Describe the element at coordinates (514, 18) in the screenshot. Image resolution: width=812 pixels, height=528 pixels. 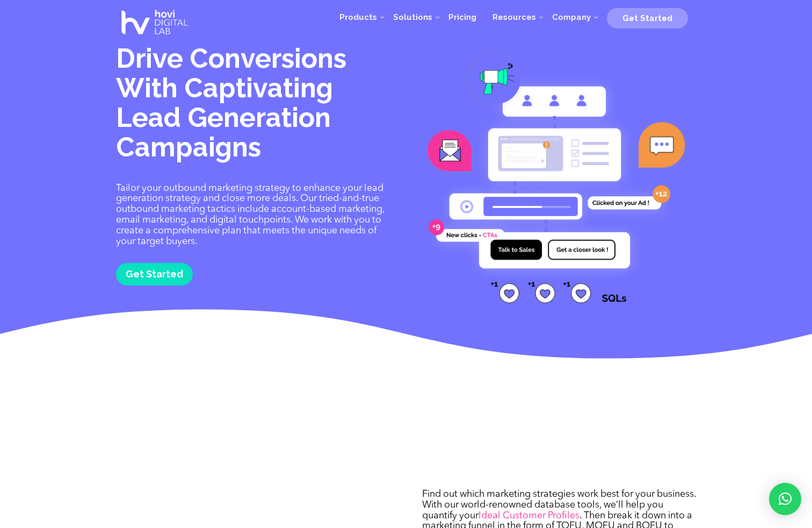
I see `a: Resources` at that location.